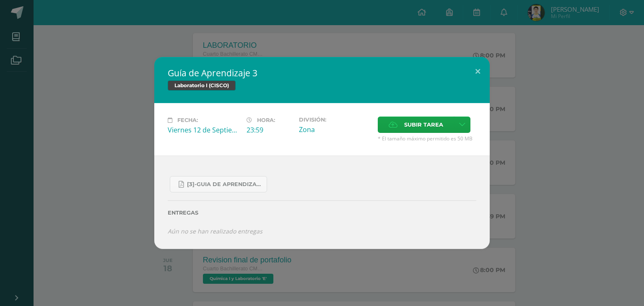 Image resolution: width=644 pixels, height=306 pixels. What do you see at coordinates (269, 130) in the screenshot?
I see `div: 23:59` at bounding box center [269, 130].